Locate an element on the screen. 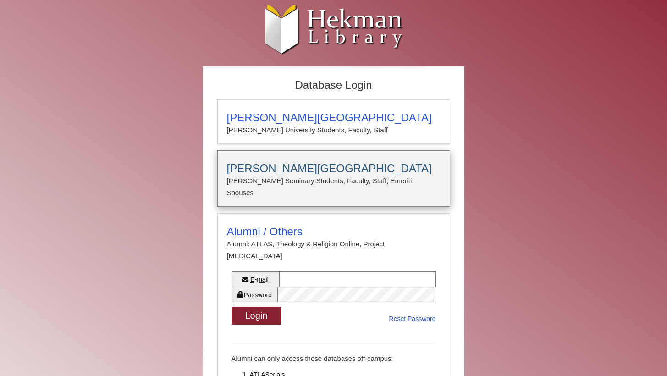  a: Reset Password is located at coordinates (413, 319).